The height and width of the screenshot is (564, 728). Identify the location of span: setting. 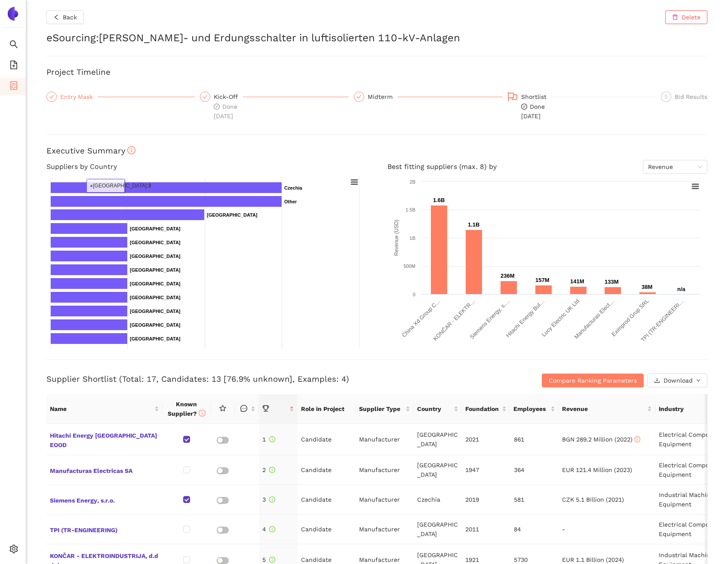
(14, 550).